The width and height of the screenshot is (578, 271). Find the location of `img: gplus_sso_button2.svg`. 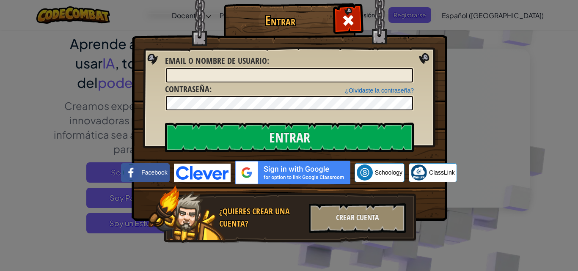

img: gplus_sso_button2.svg is located at coordinates (292, 173).